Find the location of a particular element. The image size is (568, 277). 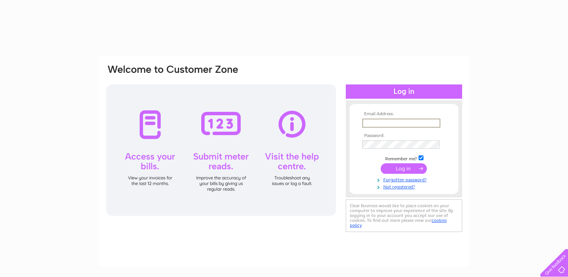

th: Password: is located at coordinates (404, 136).